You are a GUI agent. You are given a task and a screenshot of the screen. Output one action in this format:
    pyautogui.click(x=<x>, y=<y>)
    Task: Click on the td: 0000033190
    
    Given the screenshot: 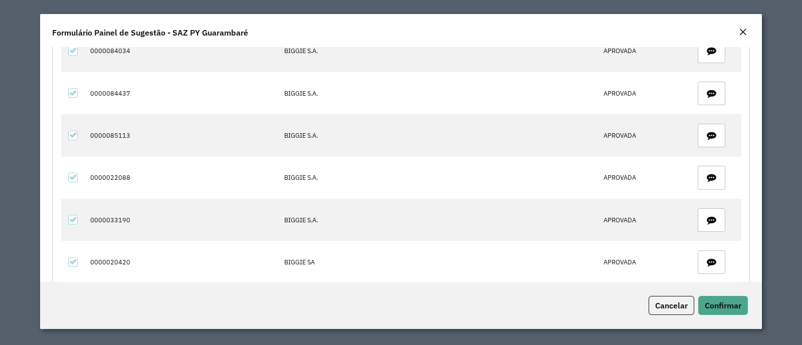 What is the action you would take?
    pyautogui.click(x=182, y=220)
    